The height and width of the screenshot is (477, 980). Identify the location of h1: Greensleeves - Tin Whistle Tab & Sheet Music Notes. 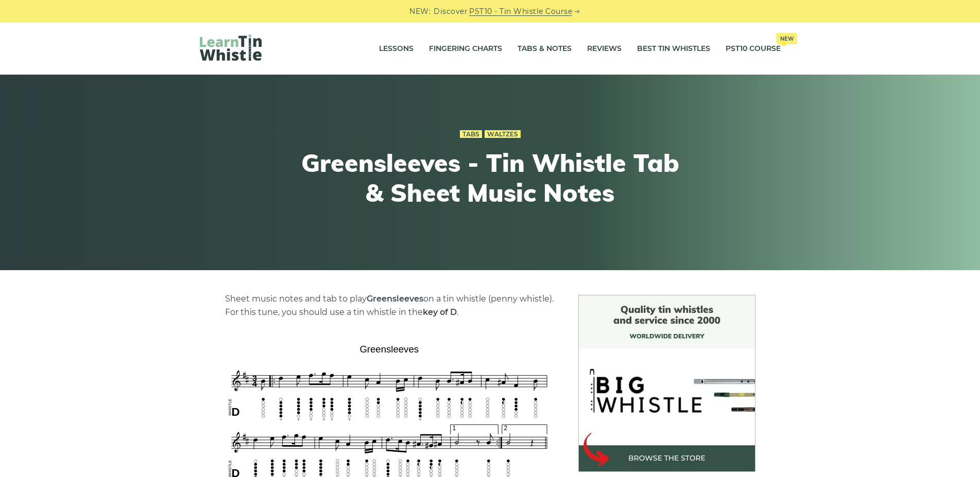
(490, 177).